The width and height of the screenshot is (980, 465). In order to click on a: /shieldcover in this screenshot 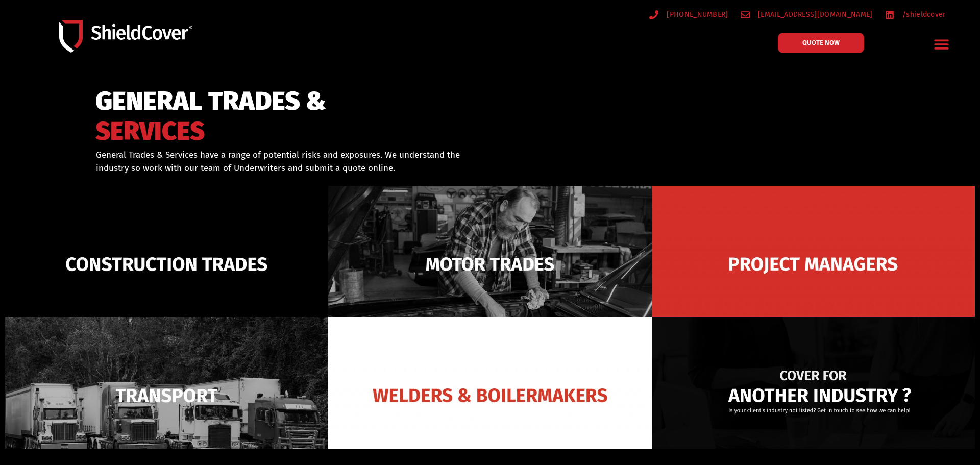, I will do `click(915, 14)`.